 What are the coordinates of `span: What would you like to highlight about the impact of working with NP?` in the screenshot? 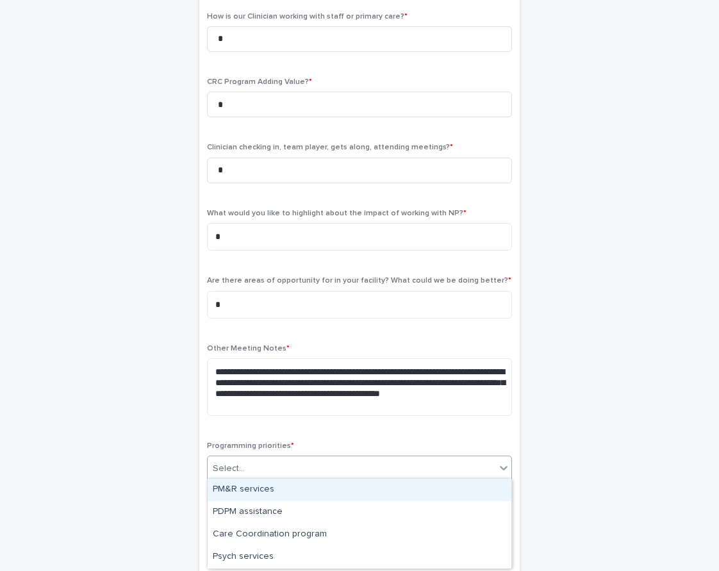 It's located at (336, 213).